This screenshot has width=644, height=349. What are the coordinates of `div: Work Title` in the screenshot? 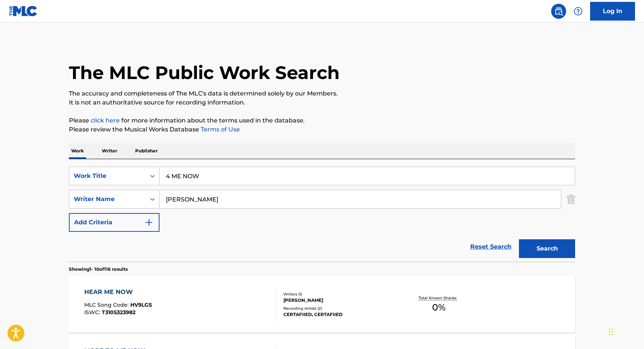 It's located at (108, 176).